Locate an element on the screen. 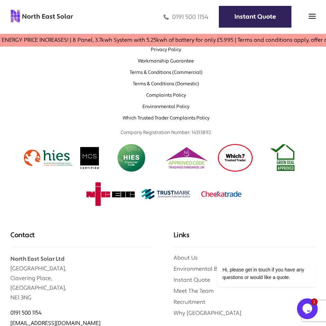  b: North East Solar Ltd is located at coordinates (37, 259).